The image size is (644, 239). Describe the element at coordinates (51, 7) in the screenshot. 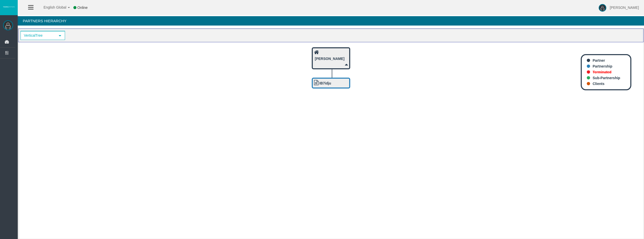

I see `span: English Global` at that location.